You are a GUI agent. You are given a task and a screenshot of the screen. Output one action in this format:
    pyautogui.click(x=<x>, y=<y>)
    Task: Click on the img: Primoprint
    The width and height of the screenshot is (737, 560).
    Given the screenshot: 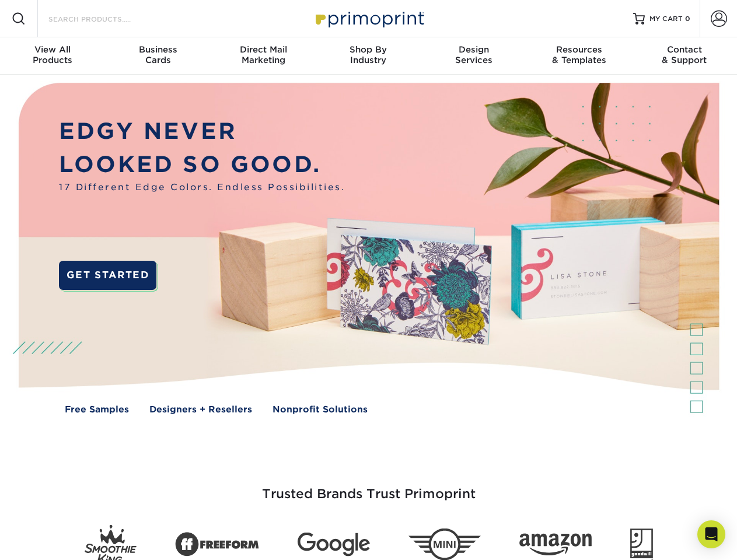 What is the action you would take?
    pyautogui.click(x=368, y=18)
    